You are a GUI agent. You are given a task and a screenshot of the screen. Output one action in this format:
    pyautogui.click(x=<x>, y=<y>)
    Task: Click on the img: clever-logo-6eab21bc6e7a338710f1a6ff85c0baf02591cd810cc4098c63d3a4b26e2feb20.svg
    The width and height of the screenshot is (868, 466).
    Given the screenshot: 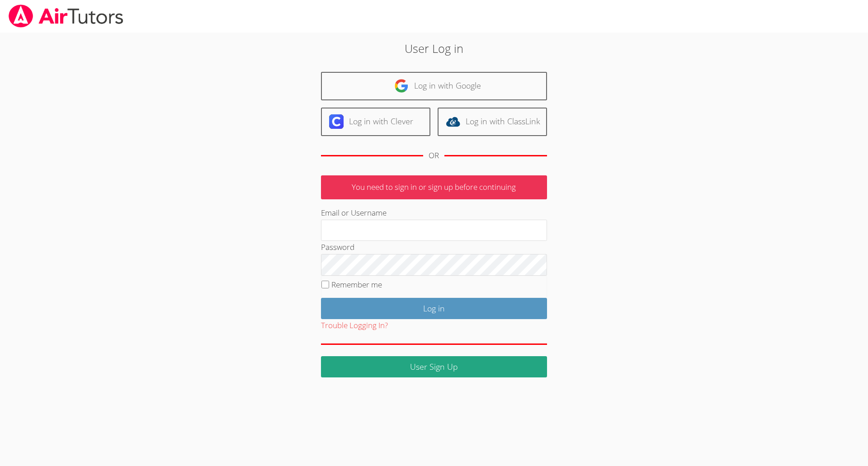 What is the action you would take?
    pyautogui.click(x=336, y=121)
    